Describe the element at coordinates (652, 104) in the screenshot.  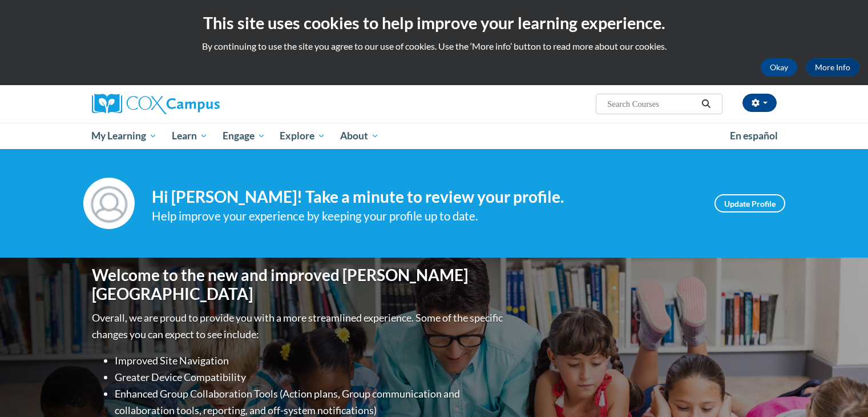
I see `input: Search Courses` at that location.